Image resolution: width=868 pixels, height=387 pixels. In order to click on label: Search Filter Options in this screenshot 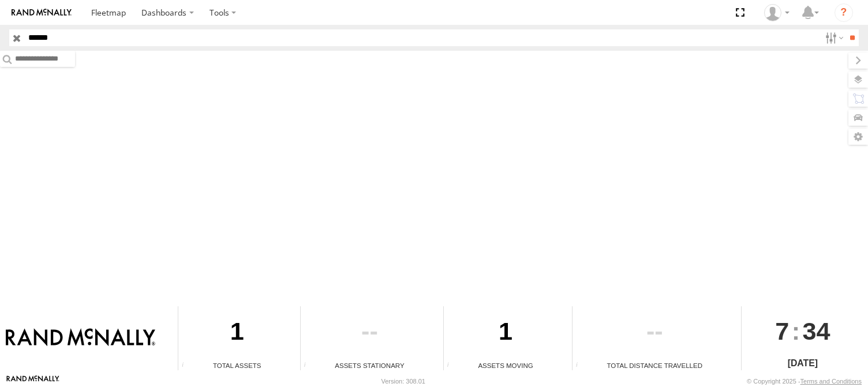, I will do `click(833, 38)`.